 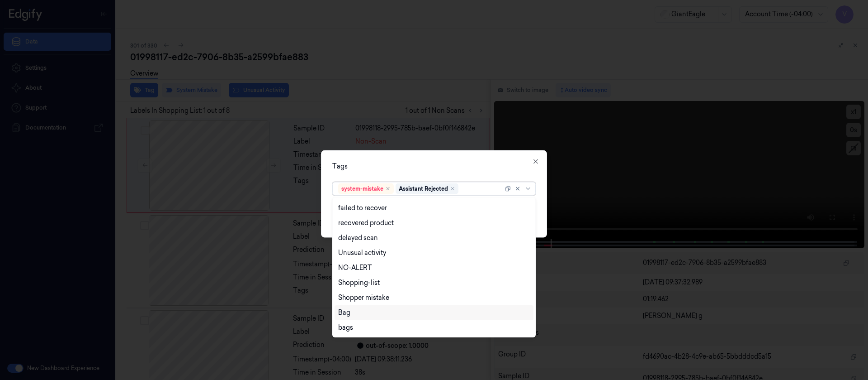 What do you see at coordinates (344, 312) in the screenshot?
I see `div: Bag` at bounding box center [344, 312].